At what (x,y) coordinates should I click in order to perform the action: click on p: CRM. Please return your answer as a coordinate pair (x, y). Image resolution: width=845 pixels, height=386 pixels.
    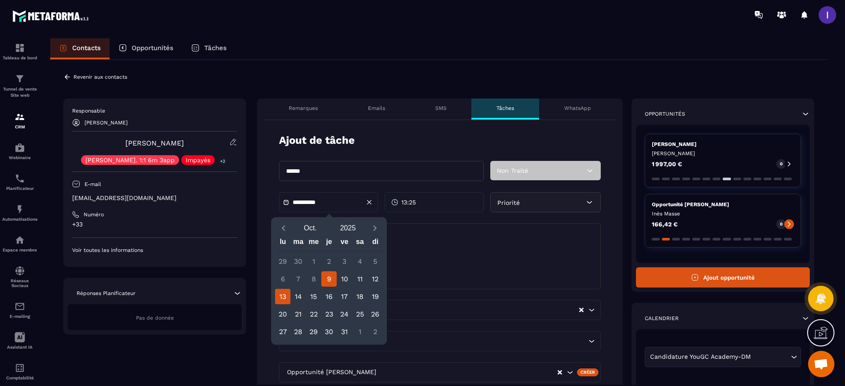
    Looking at the image, I should click on (20, 127).